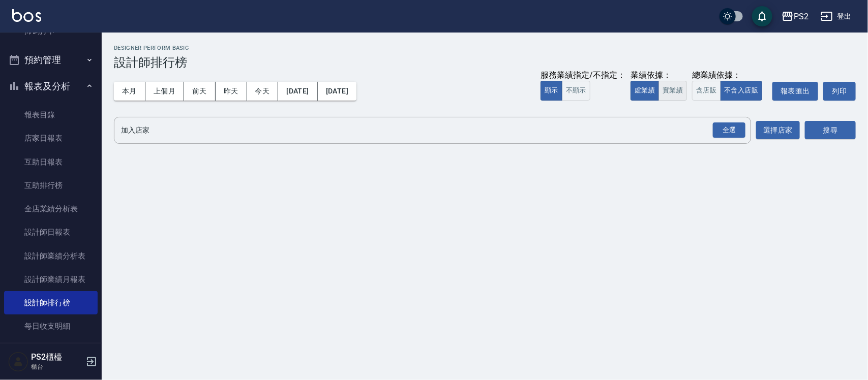 The width and height of the screenshot is (868, 380). I want to click on button: 實業績, so click(672, 91).